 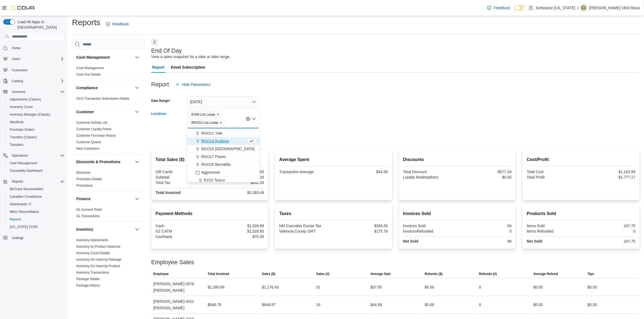 I want to click on span: GL Transactions, so click(x=88, y=216).